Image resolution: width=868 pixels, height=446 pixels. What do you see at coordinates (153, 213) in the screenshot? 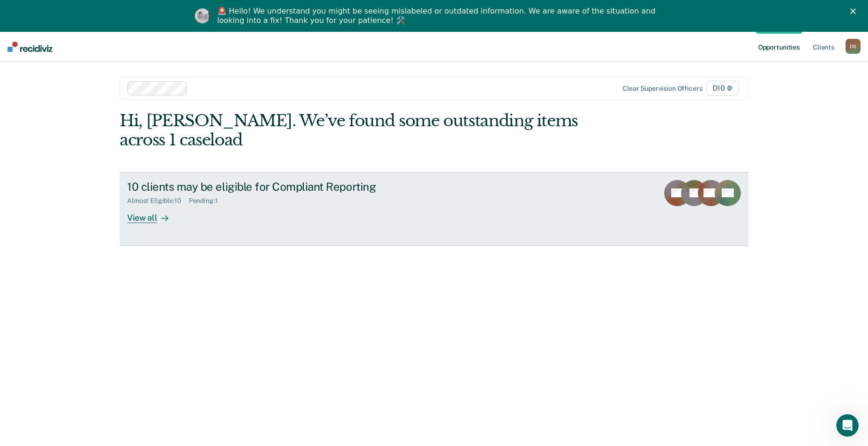
I see `div: View all` at bounding box center [153, 213].